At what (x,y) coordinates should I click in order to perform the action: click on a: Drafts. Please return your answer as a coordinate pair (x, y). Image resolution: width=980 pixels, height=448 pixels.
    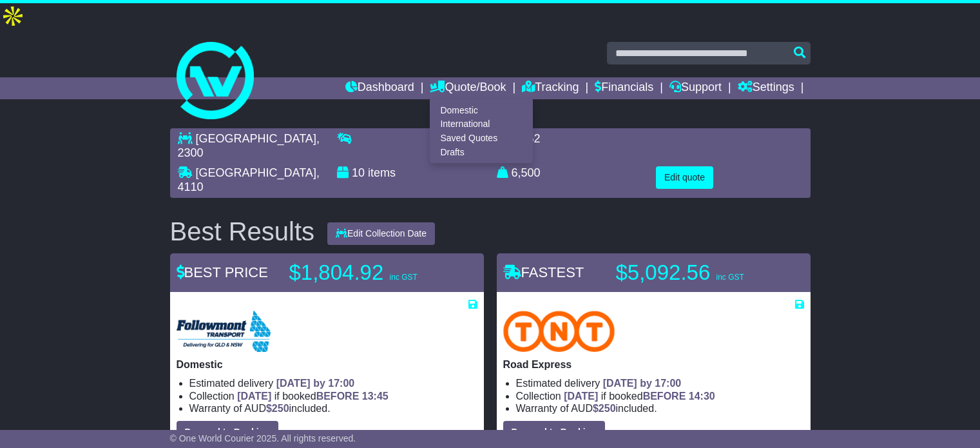
    Looking at the image, I should click on (481, 152).